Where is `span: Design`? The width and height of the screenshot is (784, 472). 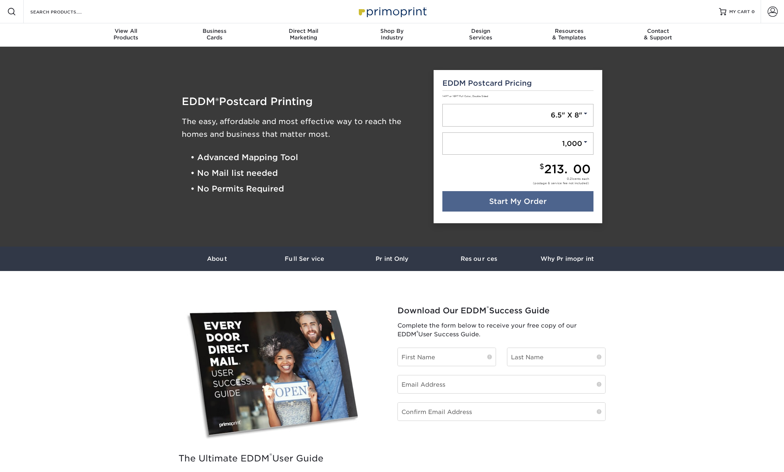 span: Design is located at coordinates (480, 31).